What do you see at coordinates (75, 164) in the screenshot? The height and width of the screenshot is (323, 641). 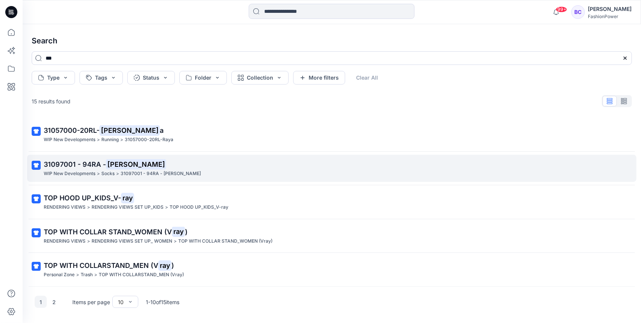 I see `span: 31097001 - 94RA -` at bounding box center [75, 164].